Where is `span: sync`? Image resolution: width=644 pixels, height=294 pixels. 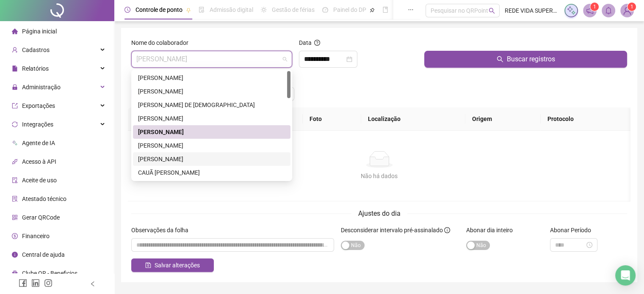 span: sync is located at coordinates (15, 125).